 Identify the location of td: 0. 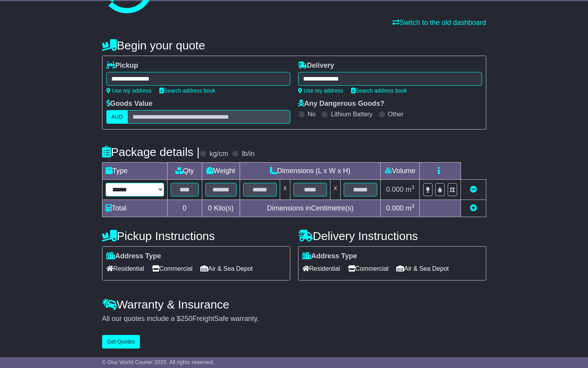
(184, 208).